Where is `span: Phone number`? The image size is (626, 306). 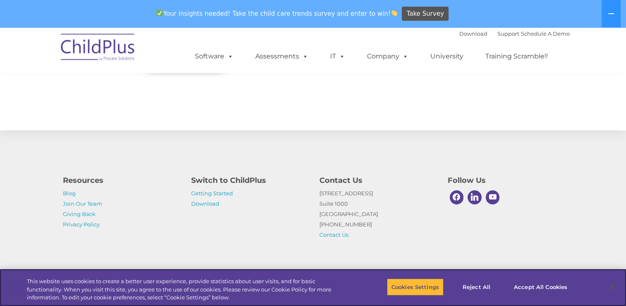
span: Phone number is located at coordinates (132, 92).